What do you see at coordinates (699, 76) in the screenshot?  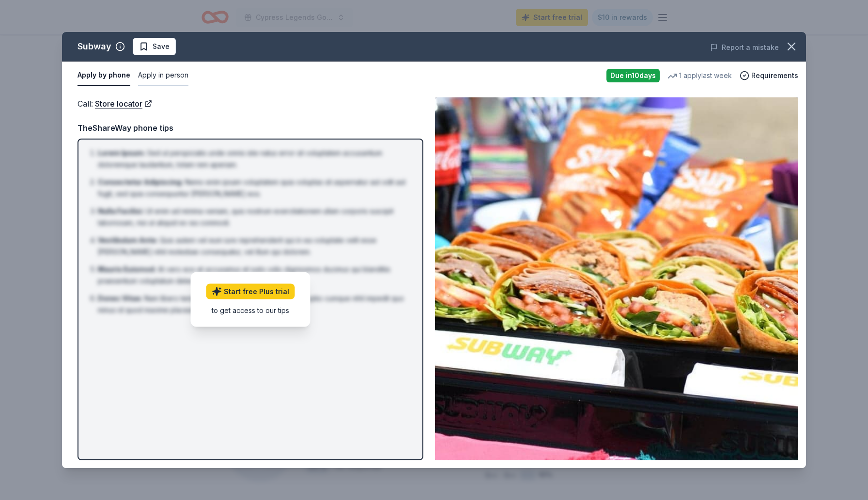 I see `div: 1 apply last week` at bounding box center [699, 76].